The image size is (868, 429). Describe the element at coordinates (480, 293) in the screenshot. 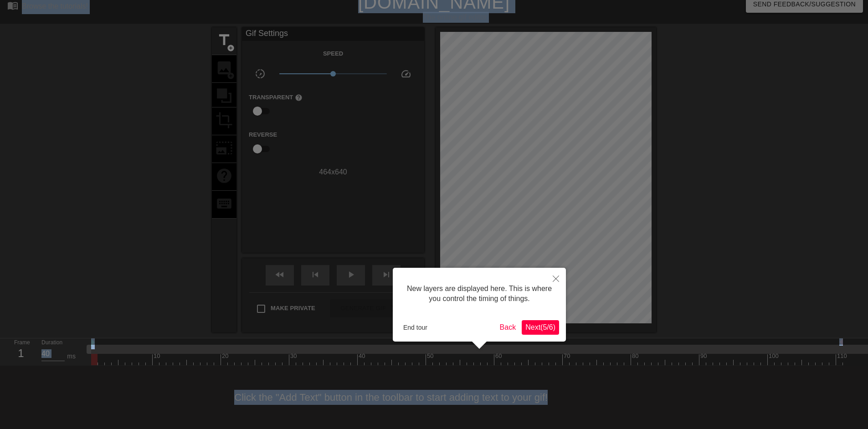

I see `div: New layers are displayed here. This is where you control the timing of things.` at that location.